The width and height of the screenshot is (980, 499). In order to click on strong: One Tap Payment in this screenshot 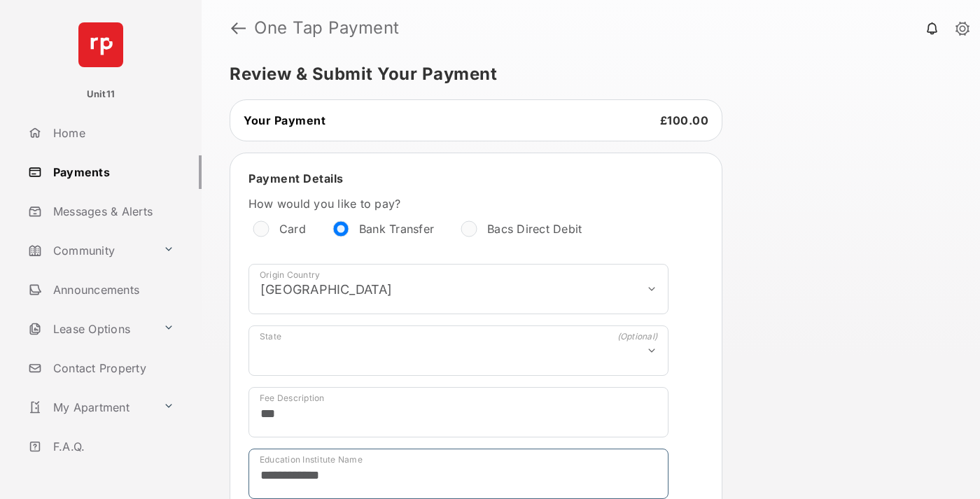, I will do `click(327, 28)`.